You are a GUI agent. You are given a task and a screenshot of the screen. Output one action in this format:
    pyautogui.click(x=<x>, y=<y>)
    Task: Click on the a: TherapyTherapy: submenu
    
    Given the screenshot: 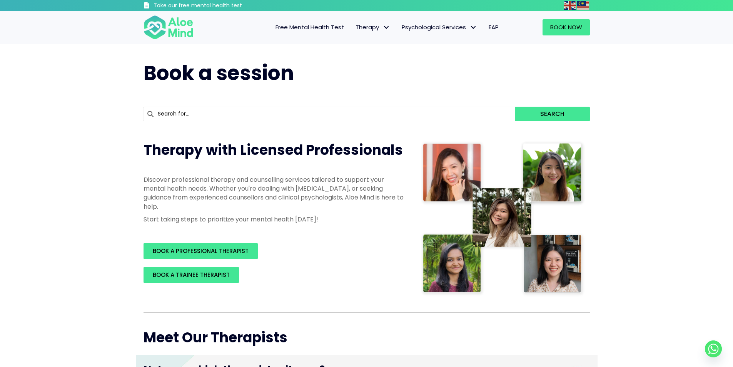 What is the action you would take?
    pyautogui.click(x=373, y=27)
    